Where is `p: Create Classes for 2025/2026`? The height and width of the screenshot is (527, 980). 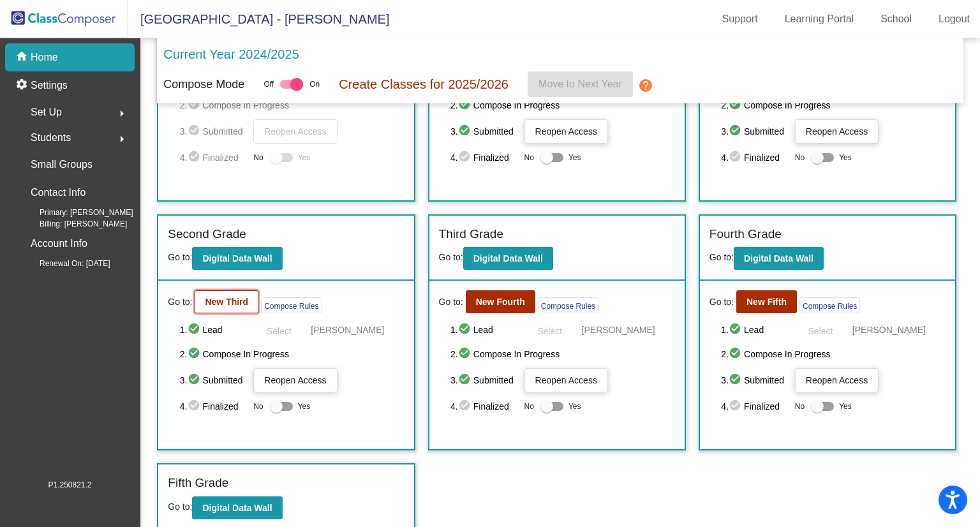 p: Create Classes for 2025/2026 is located at coordinates (423, 84).